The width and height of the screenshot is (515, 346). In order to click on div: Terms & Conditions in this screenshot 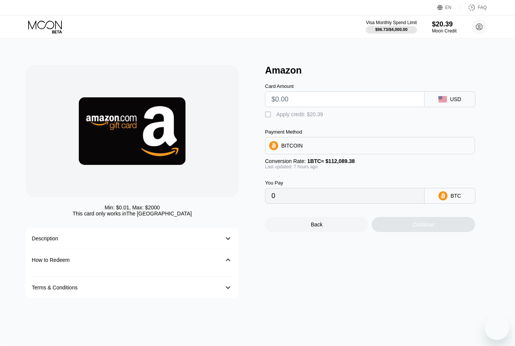, I will do `click(54, 287)`.